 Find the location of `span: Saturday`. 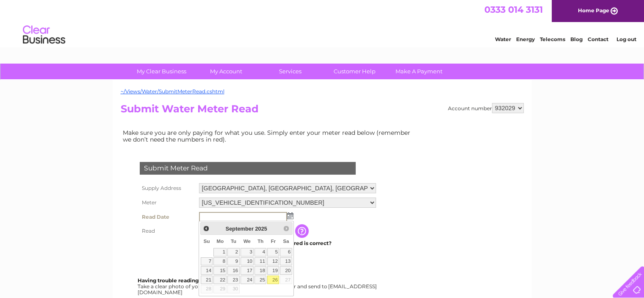

span: Saturday is located at coordinates (286, 241).